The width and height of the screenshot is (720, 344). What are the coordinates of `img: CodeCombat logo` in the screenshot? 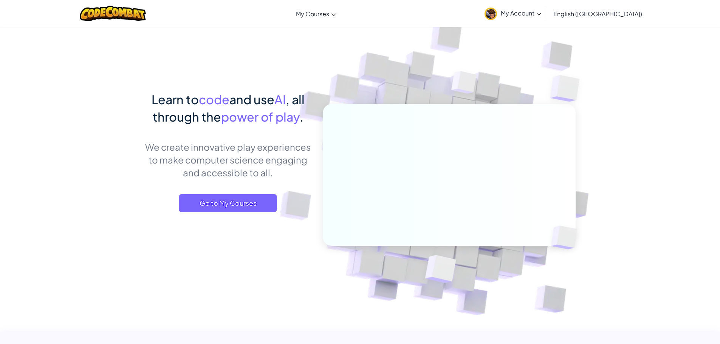 It's located at (113, 13).